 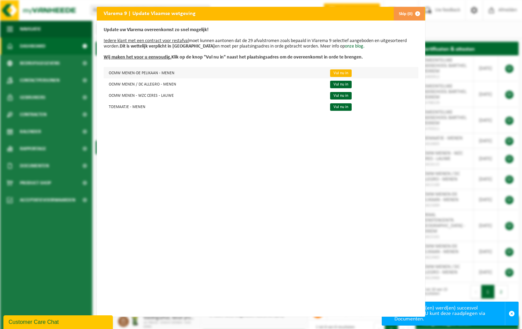 I want to click on td: OCMW MENEN - WZC CERES - LAUWE, so click(x=214, y=95).